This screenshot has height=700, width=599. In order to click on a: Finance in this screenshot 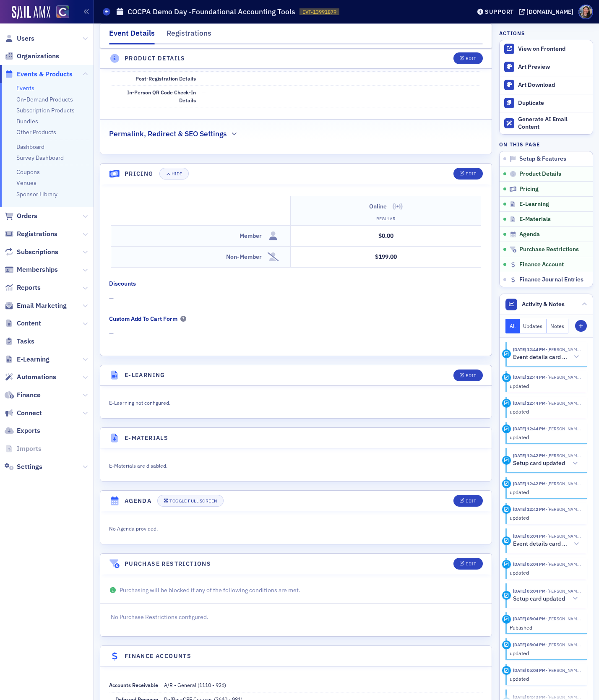, I will do `click(23, 395)`.